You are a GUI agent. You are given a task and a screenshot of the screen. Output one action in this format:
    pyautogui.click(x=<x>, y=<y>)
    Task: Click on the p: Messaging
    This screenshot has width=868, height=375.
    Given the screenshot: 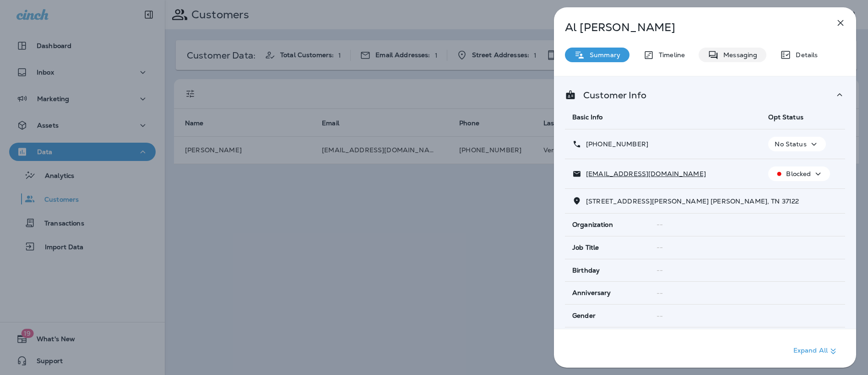 What is the action you would take?
    pyautogui.click(x=738, y=55)
    